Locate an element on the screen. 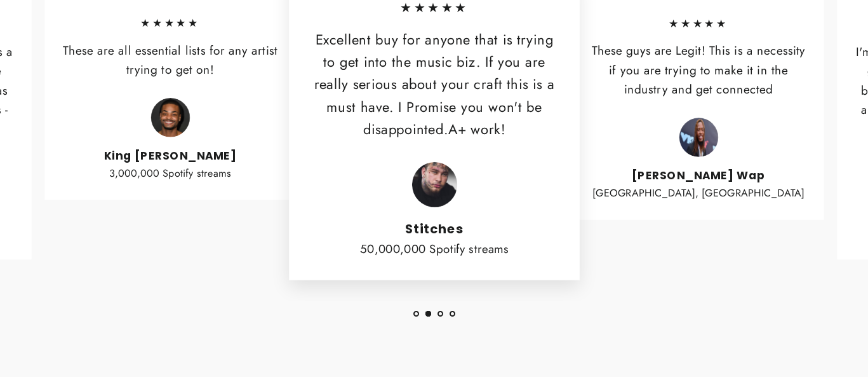 This screenshot has width=868, height=377. button: 3 is located at coordinates (440, 313).